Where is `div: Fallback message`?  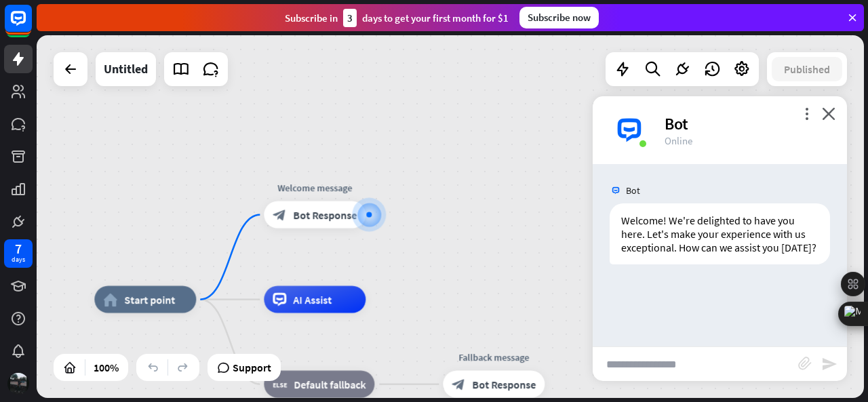 div: Fallback message is located at coordinates (494, 358).